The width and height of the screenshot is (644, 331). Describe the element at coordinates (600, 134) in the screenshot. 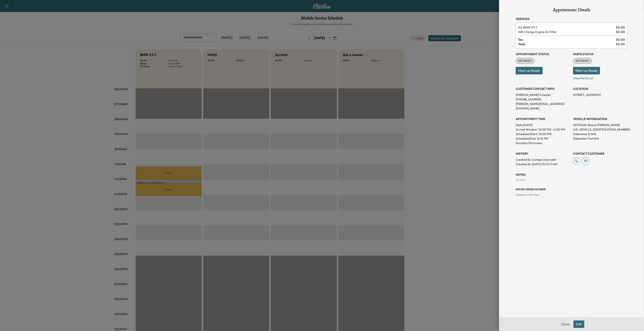

I see `p: Odometer In: N/A` at that location.